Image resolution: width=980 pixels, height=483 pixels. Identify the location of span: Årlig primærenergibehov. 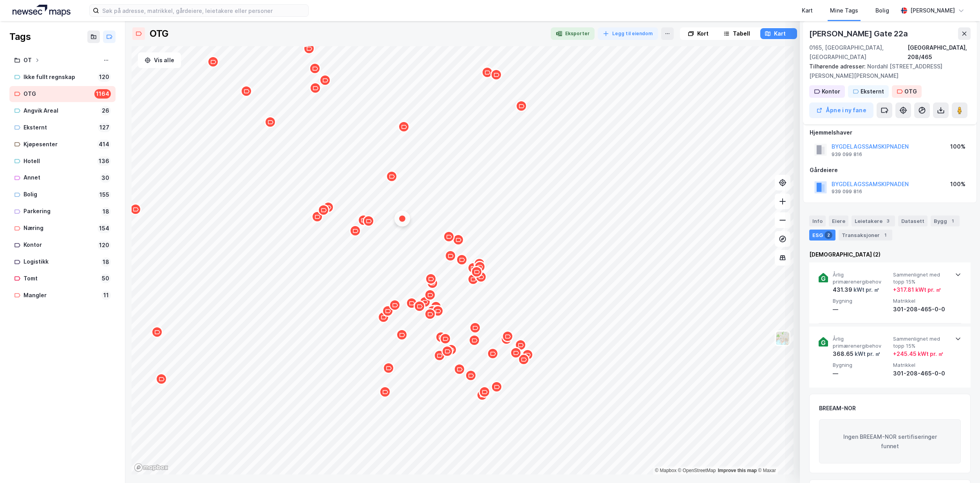
(862, 343).